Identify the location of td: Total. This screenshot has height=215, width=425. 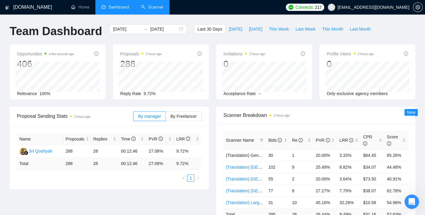
(40, 163).